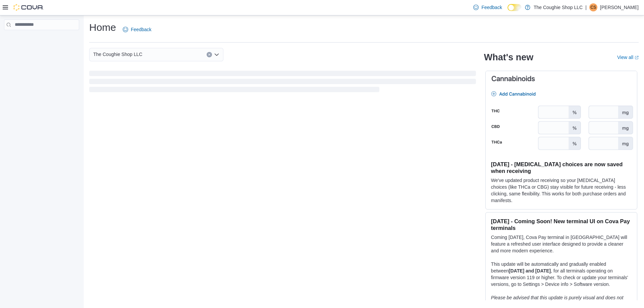 Image resolution: width=644 pixels, height=308 pixels. What do you see at coordinates (507, 11) in the screenshot?
I see `span: Dark Mode` at bounding box center [507, 11].